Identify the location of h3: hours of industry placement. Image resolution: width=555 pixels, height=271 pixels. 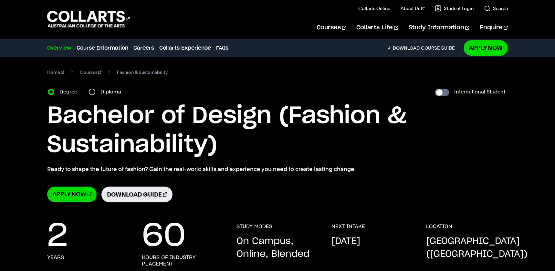
(182, 261).